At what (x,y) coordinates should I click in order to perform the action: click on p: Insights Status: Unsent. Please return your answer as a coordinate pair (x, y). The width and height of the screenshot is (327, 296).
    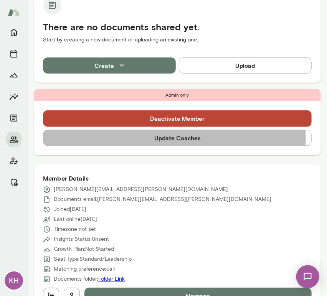
    Looking at the image, I should click on (81, 240).